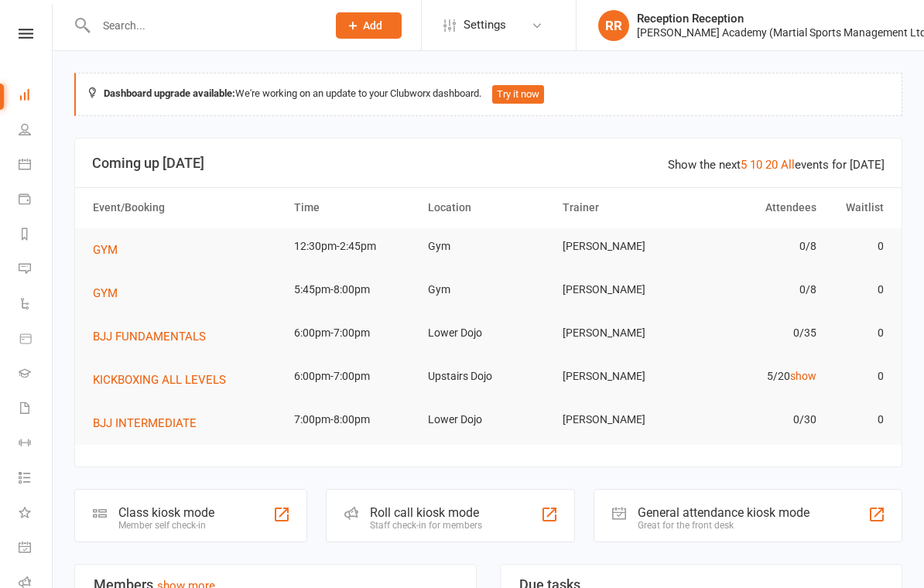  What do you see at coordinates (756, 375) in the screenshot?
I see `td: 5/20` at bounding box center [756, 375].